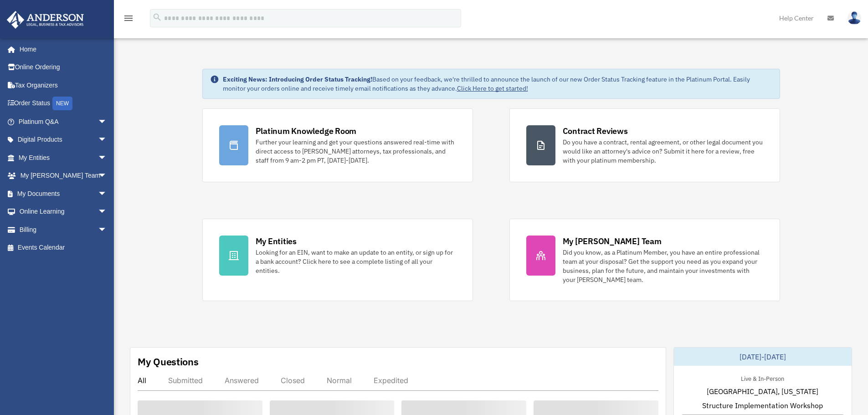 Image resolution: width=868 pixels, height=415 pixels. What do you see at coordinates (356, 152) in the screenshot?
I see `div: Further your learning and get your questions answered real-time with direct access to [PERSON_NAM...` at bounding box center [356, 152].